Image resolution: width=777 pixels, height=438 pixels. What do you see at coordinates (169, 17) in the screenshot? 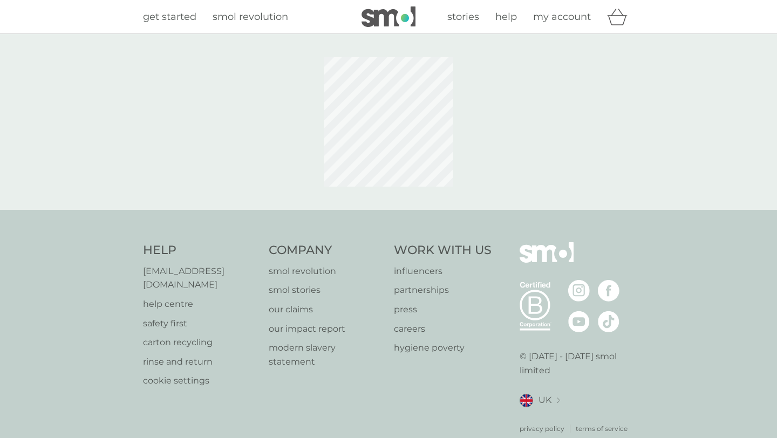
I see `span: get started` at bounding box center [169, 17].